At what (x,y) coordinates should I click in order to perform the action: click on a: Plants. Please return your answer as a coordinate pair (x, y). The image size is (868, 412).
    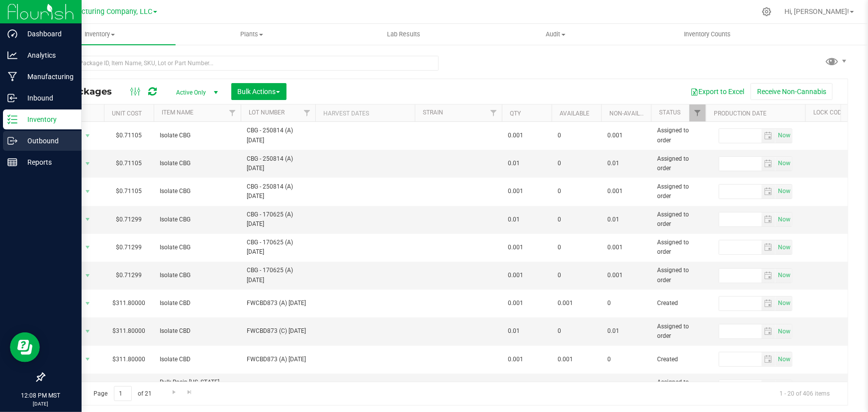
    Looking at the image, I should click on (251, 34).